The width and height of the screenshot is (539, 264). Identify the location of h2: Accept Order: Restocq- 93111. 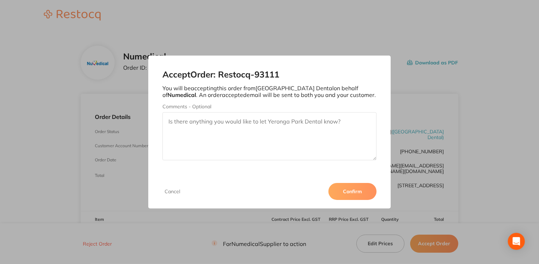
(269, 75).